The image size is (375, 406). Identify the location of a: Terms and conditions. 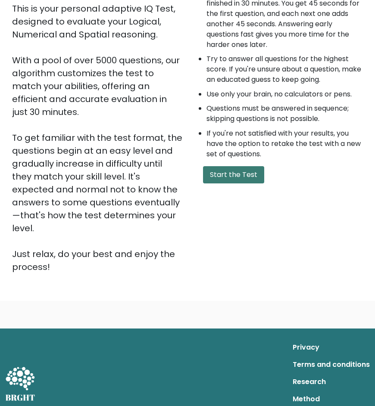
(331, 365).